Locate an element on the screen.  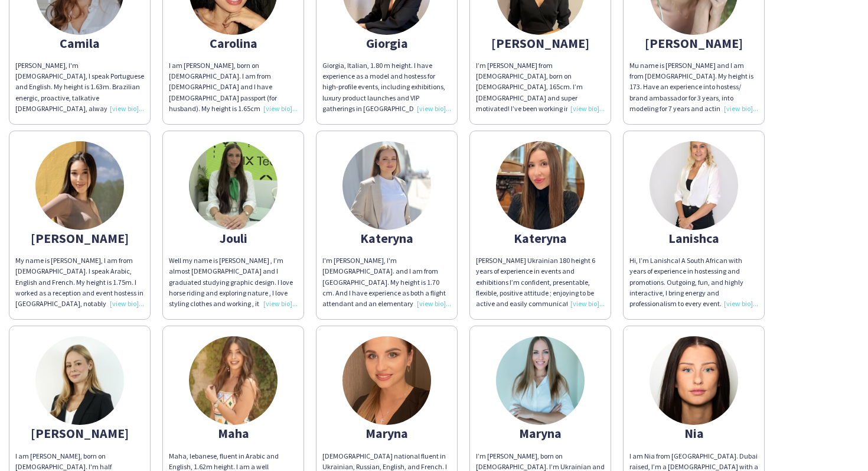
div: Nia is located at coordinates (694, 433).